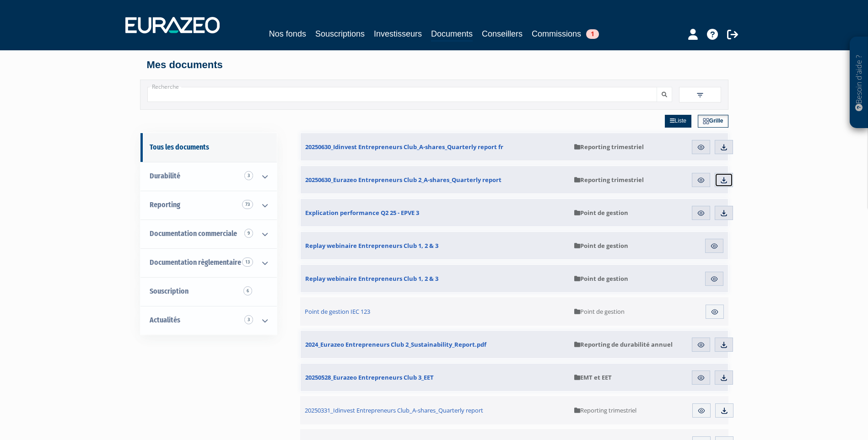 The image size is (868, 440). I want to click on a: 20250630_Idinvest Entrepreneurs Club_A-shares_Quarterly report fr, so click(435, 147).